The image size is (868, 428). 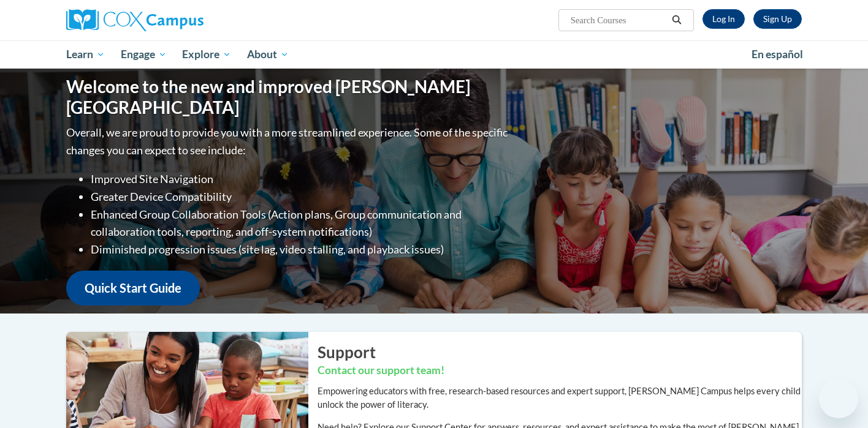 I want to click on span: Learn, so click(x=85, y=54).